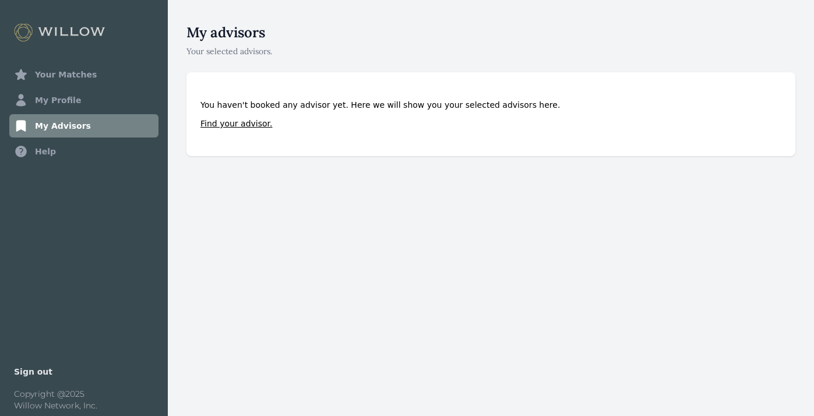  I want to click on span: Copyright @ 2025 Willow Network, Inc., so click(84, 400).